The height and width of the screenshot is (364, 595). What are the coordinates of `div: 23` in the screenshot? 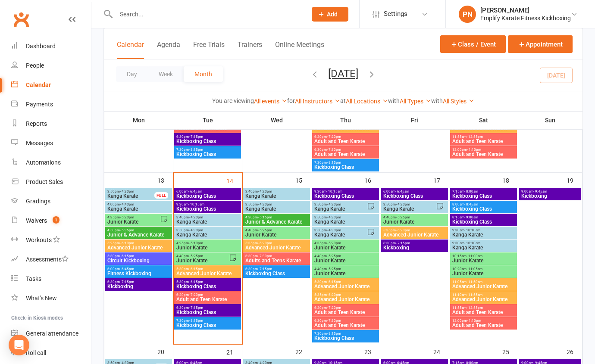 It's located at (372, 351).